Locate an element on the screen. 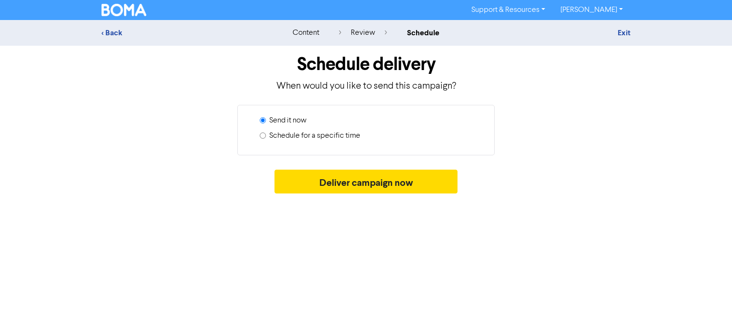 The height and width of the screenshot is (335, 732). h1: Schedule delivery is located at coordinates (366, 64).